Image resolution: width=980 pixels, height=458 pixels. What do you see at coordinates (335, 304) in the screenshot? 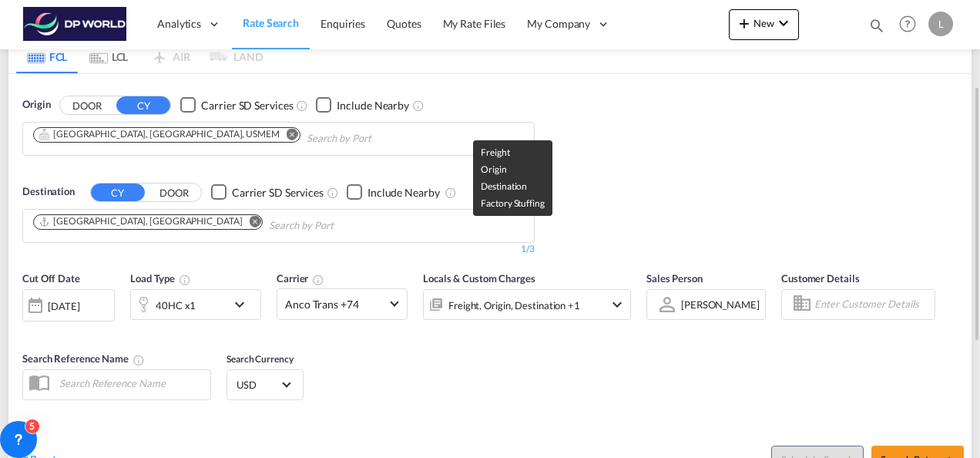
I see `span: Anco Trans +74` at bounding box center [335, 304].